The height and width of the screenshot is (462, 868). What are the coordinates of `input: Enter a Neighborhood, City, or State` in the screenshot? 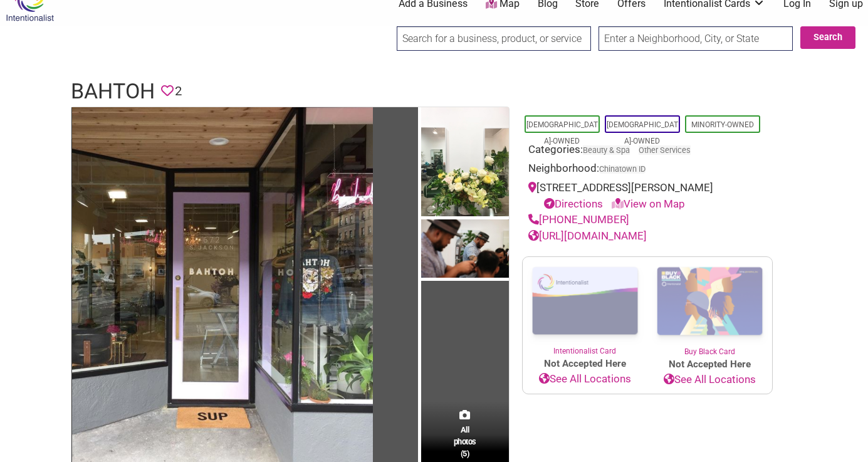 It's located at (696, 38).